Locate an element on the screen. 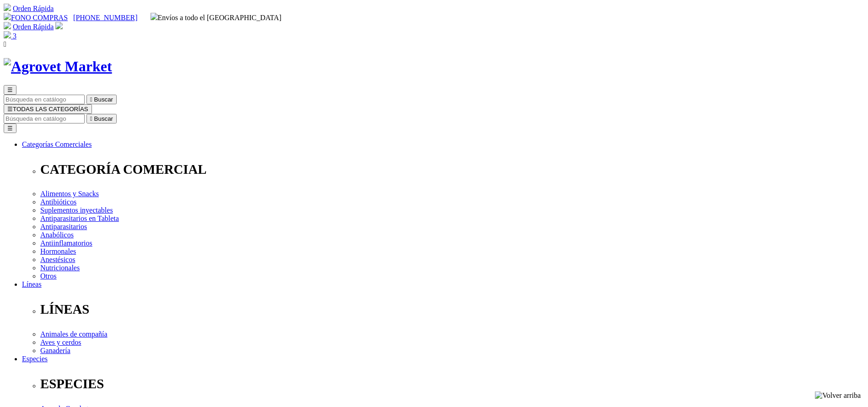 The width and height of the screenshot is (868, 407). a: Antibióticos is located at coordinates (58, 202).